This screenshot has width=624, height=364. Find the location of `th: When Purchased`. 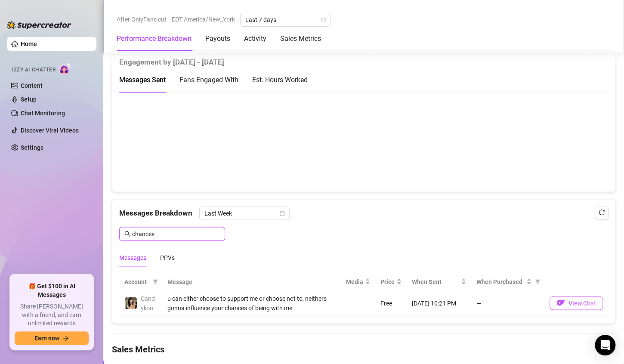

th: When Purchased is located at coordinates (507, 281).